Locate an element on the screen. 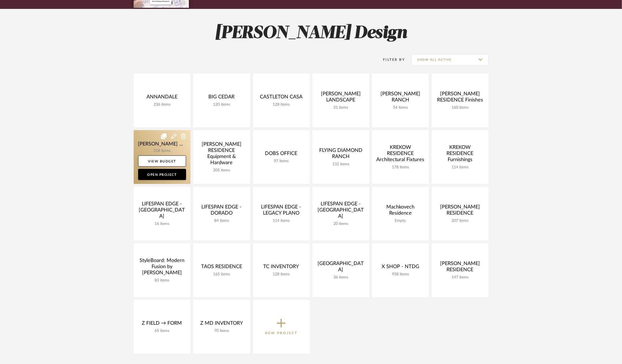 This screenshot has width=622, height=364. div: BIG CEDAR is located at coordinates (222, 98).